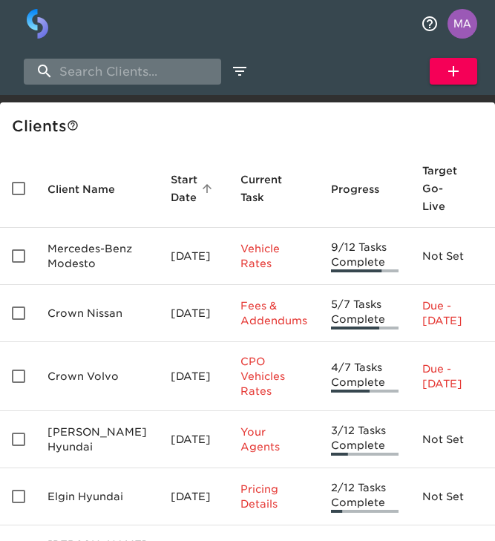 The image size is (495, 541). Describe the element at coordinates (122, 71) in the screenshot. I see `input: search` at that location.